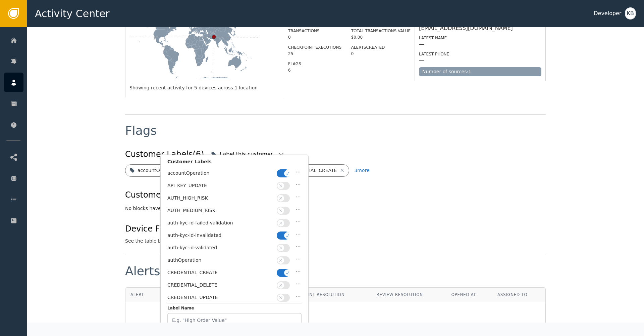  What do you see at coordinates (205, 88) in the screenshot?
I see `div: Showing recent activity for 5 devices across 1 location` at bounding box center [205, 88].